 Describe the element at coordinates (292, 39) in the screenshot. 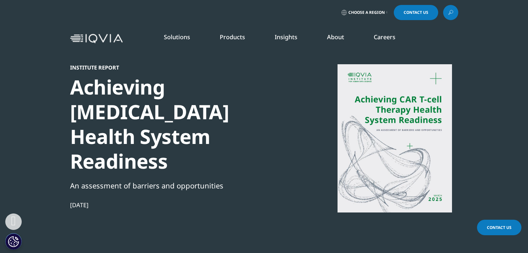

I see `nav: Primary` at that location.